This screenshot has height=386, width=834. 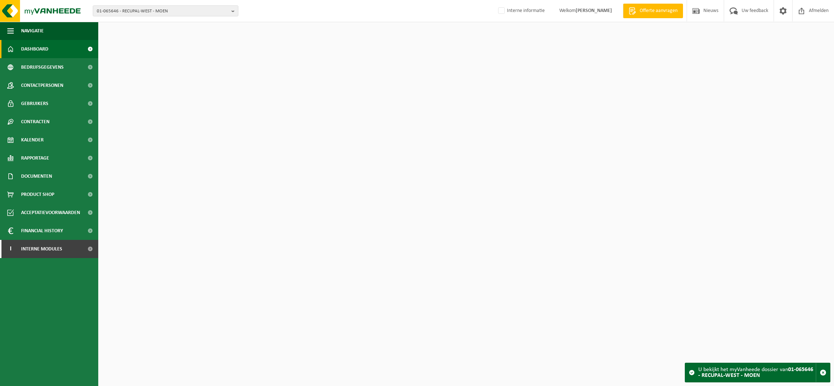 What do you see at coordinates (11, 249) in the screenshot?
I see `span: I` at bounding box center [11, 249].